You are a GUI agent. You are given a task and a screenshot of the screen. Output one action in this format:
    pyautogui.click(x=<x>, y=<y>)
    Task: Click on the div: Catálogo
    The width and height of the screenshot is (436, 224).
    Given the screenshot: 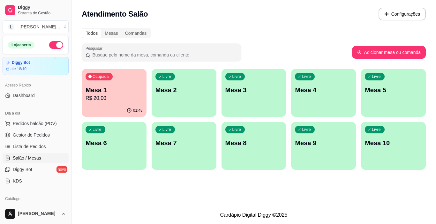 What is the action you would take?
    pyautogui.click(x=35, y=199)
    